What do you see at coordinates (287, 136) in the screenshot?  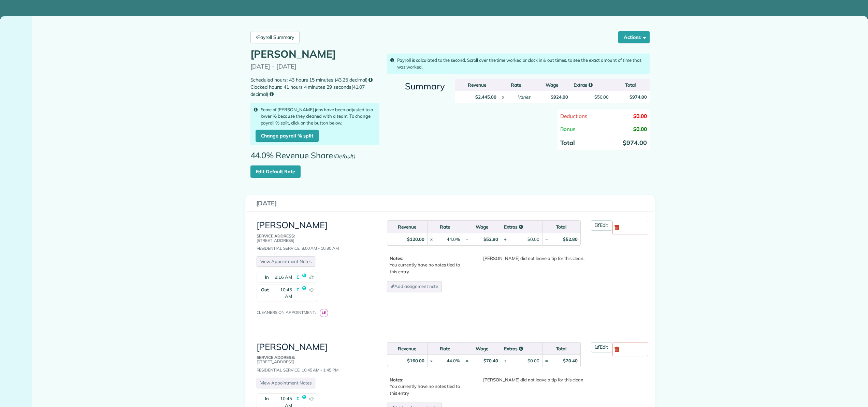 I see `a: Change payroll % split` at bounding box center [287, 136].